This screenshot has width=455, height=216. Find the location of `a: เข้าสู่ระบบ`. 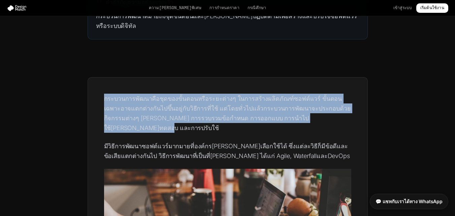

a: เข้าสู่ระบบ is located at coordinates (403, 8).